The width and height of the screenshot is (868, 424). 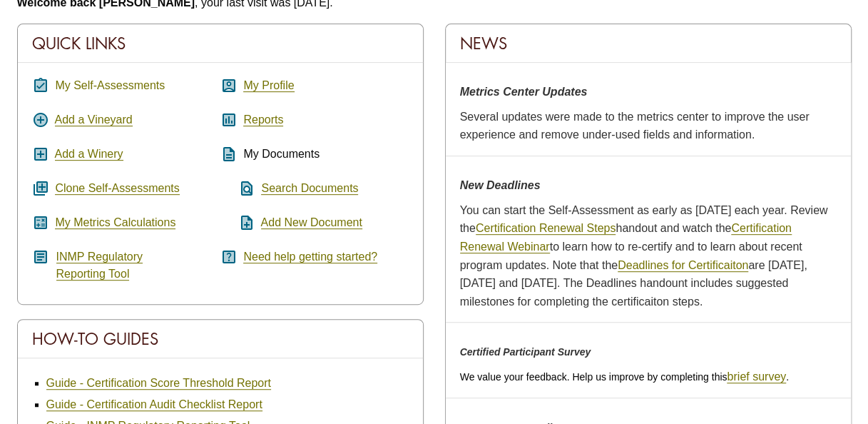 What do you see at coordinates (238, 188) in the screenshot?
I see `i: find_in_page` at bounding box center [238, 188].